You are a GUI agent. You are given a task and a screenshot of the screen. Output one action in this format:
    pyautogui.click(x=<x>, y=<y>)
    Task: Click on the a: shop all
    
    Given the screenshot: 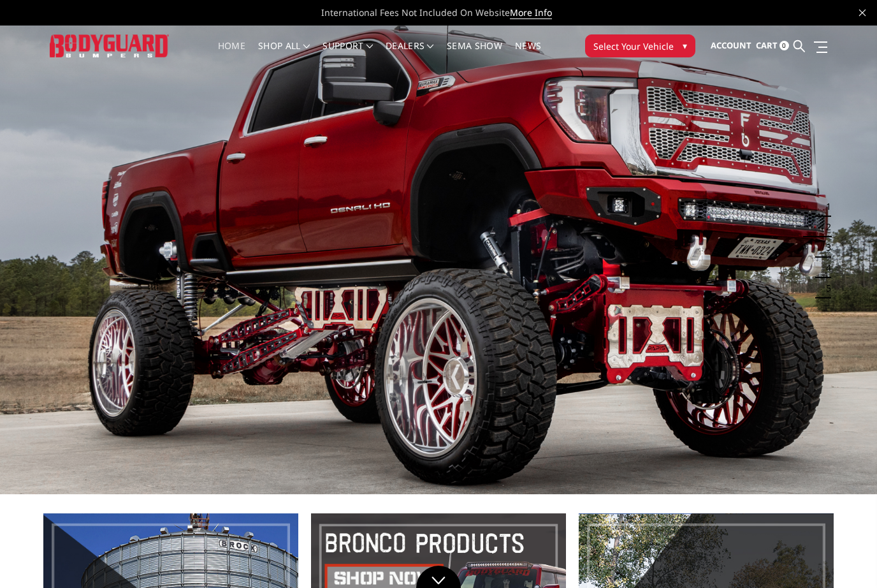 What is the action you would take?
    pyautogui.click(x=284, y=54)
    